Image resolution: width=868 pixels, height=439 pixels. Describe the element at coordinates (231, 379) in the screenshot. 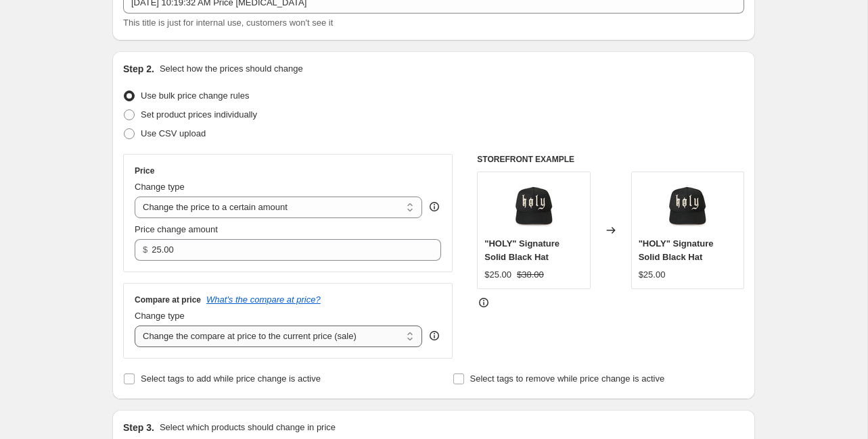

I see `span: Select tags to add while price change is active` at that location.